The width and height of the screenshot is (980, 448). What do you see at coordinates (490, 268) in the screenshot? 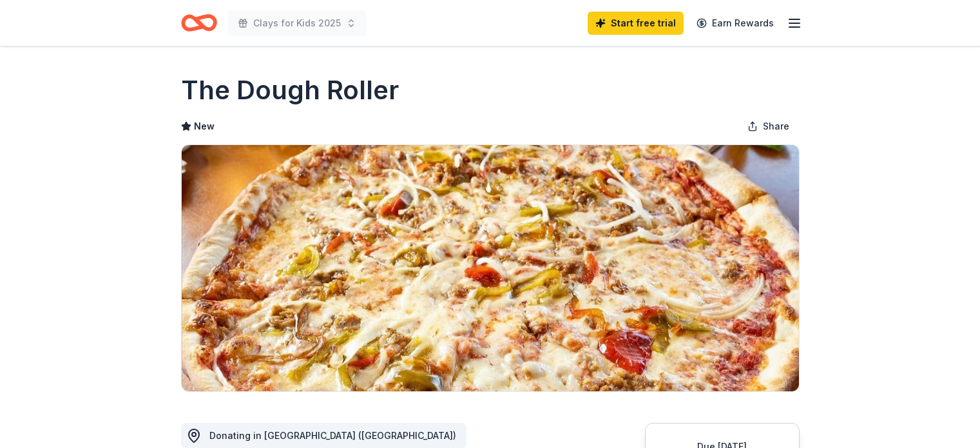
I see `img: Image for The Dough Roller` at bounding box center [490, 268].